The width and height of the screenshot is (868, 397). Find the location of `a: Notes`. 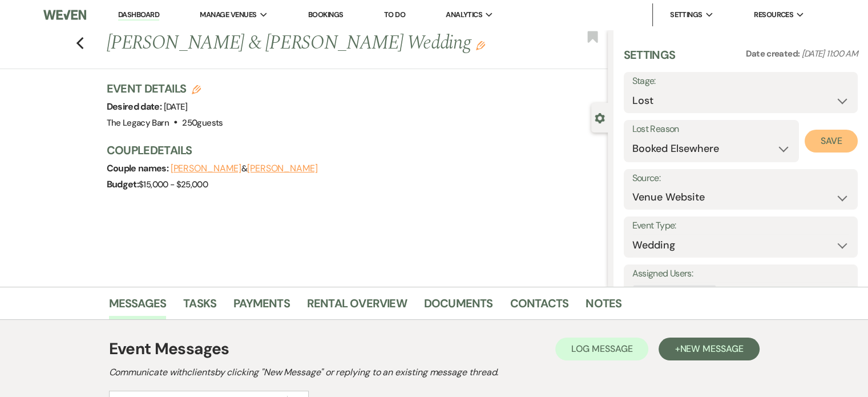

a: Notes is located at coordinates (603, 307).